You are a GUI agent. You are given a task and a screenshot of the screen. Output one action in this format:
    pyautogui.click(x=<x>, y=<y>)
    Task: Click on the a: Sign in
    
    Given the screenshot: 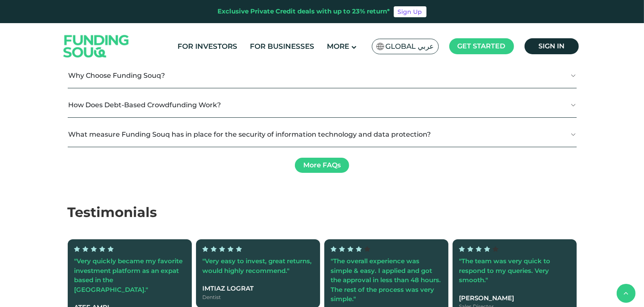 What is the action you would take?
    pyautogui.click(x=551, y=46)
    